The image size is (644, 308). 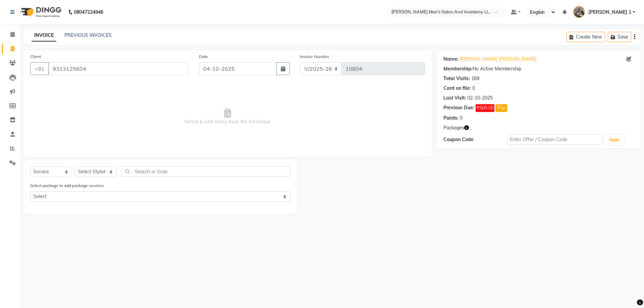 What do you see at coordinates (89, 12) in the screenshot?
I see `b: 08047224946` at bounding box center [89, 12].